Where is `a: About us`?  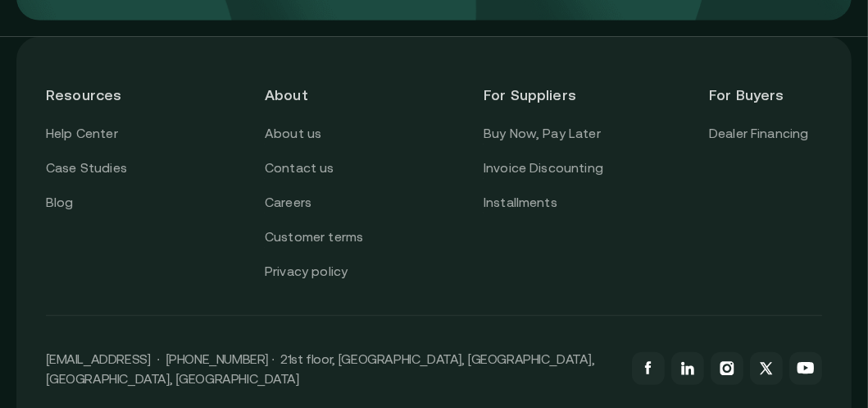 a: About us is located at coordinates (293, 134).